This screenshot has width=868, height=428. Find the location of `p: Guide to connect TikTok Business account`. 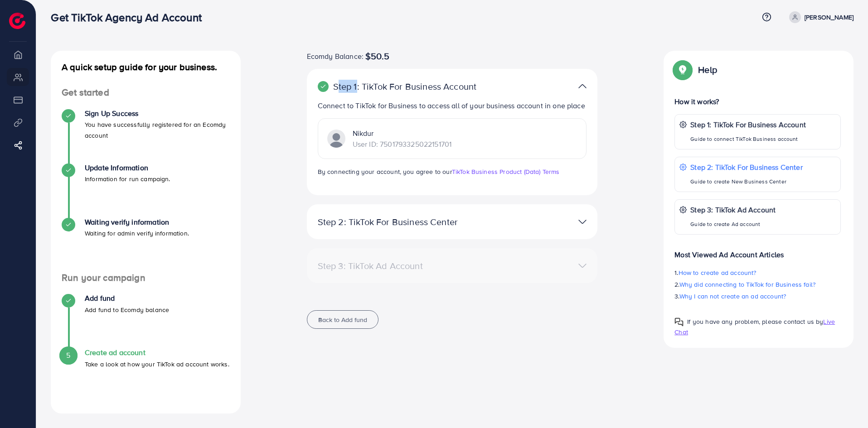

p: Guide to connect TikTok Business account is located at coordinates (748, 139).